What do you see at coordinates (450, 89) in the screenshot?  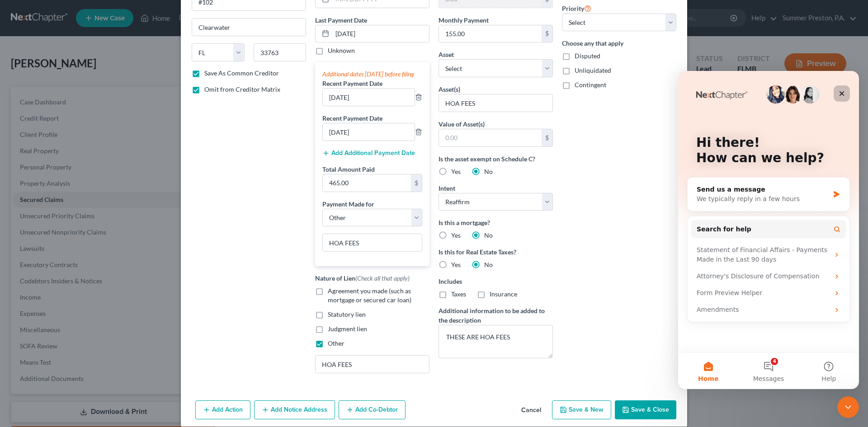 I see `label: Asset(s)` at bounding box center [450, 89].